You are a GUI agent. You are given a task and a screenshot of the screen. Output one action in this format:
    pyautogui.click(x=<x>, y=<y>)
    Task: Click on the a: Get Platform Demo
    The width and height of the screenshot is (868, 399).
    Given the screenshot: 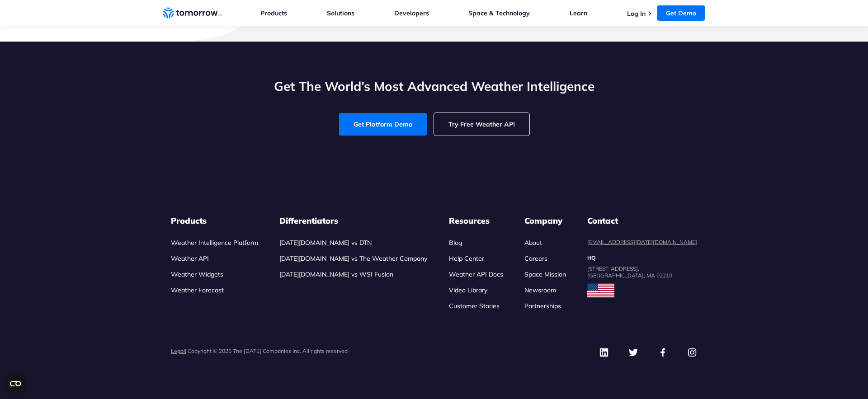 What is the action you would take?
    pyautogui.click(x=383, y=124)
    